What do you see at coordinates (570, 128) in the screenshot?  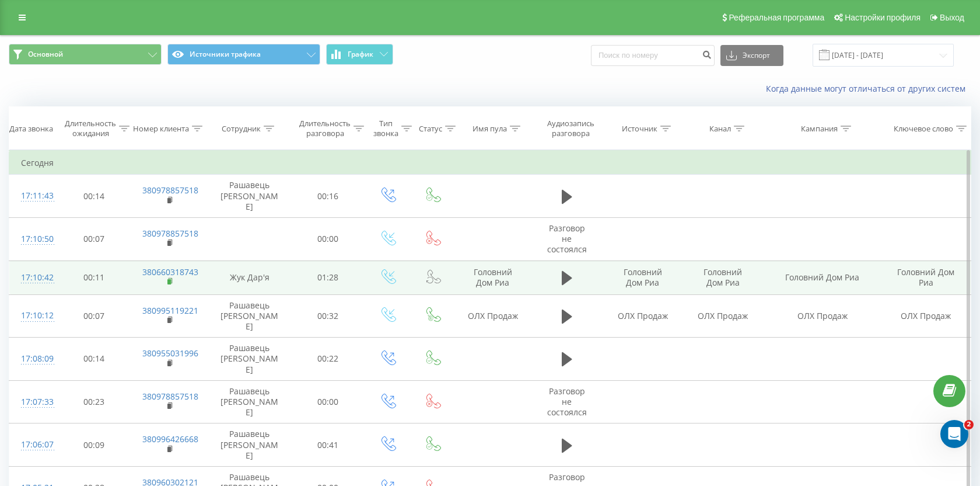 I see `div: Аудиозапись разговора` at bounding box center [570, 128].